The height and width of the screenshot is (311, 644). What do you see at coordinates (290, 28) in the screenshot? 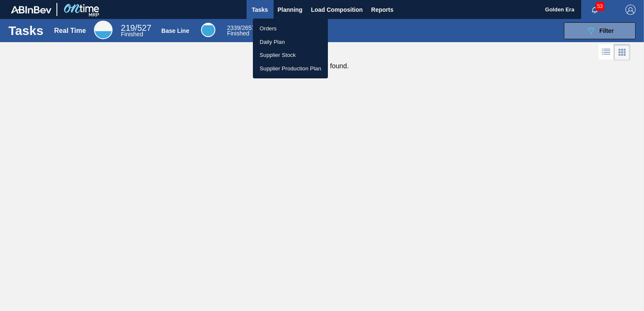
I see `li: Orders` at bounding box center [290, 28].